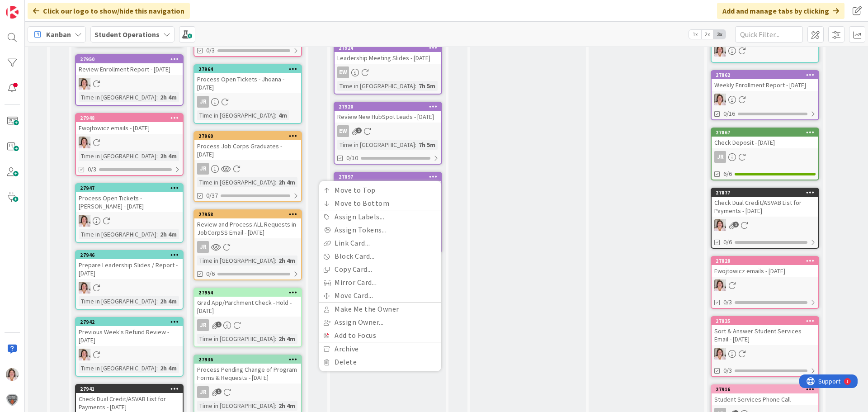 The height and width of the screenshot is (412, 868). What do you see at coordinates (387, 106) in the screenshot?
I see `div: 27920` at bounding box center [387, 106].